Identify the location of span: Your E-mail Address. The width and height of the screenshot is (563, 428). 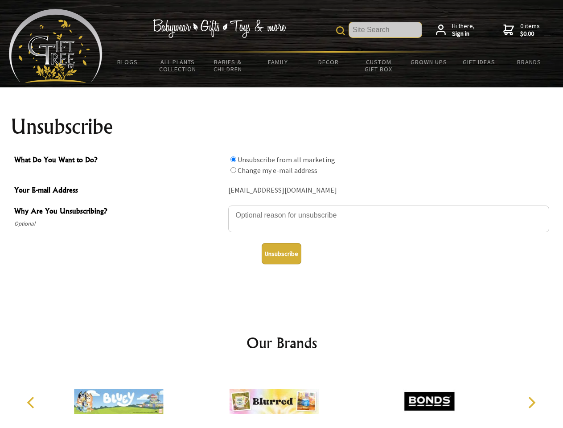
(119, 191).